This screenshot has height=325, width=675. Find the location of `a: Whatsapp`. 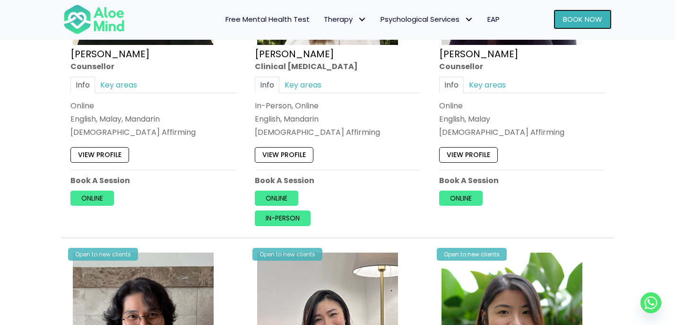

a: Whatsapp is located at coordinates (651, 303).